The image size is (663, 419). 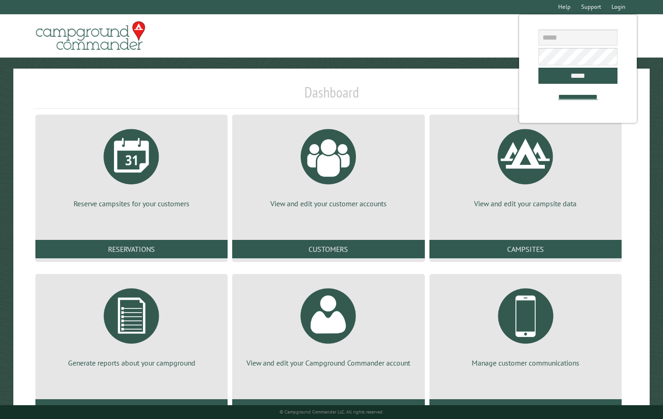 What do you see at coordinates (526, 249) in the screenshot?
I see `a: Campsites` at bounding box center [526, 249].